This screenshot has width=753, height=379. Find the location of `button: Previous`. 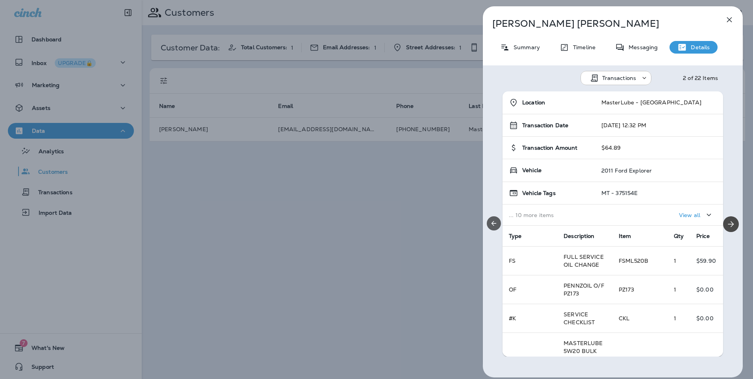

button: Previous is located at coordinates (494, 223).